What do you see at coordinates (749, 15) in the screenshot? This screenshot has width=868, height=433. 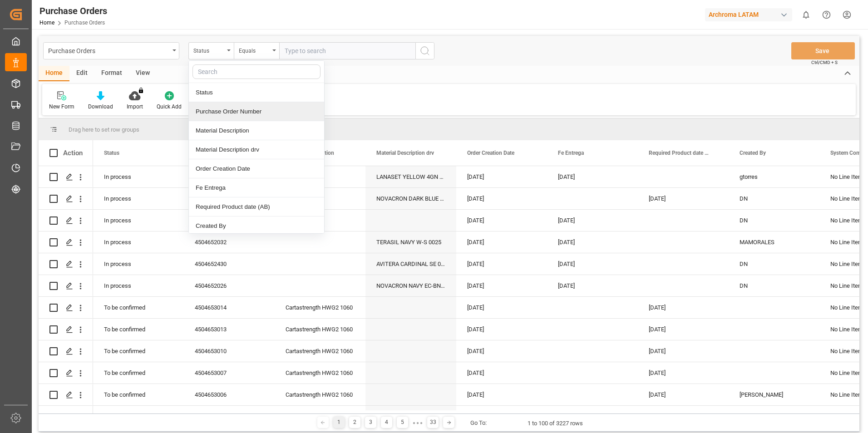 I see `div: Archroma LATAM` at bounding box center [749, 15].